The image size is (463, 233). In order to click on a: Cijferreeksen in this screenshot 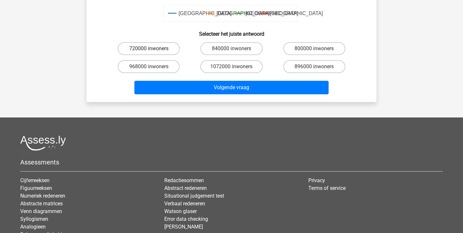, I will do `click(35, 180)`.